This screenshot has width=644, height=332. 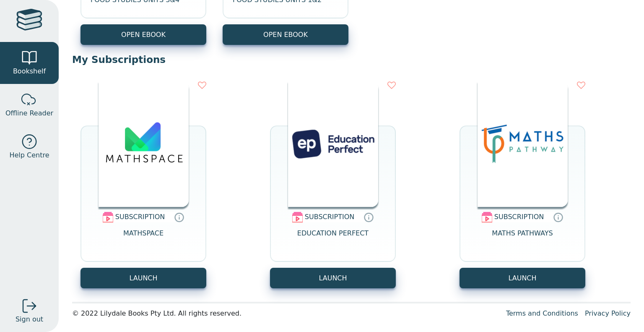 I want to click on img: 72d1a00a-2440-4d08-b23c-fe2119b8f9a7.png, so click(x=333, y=144).